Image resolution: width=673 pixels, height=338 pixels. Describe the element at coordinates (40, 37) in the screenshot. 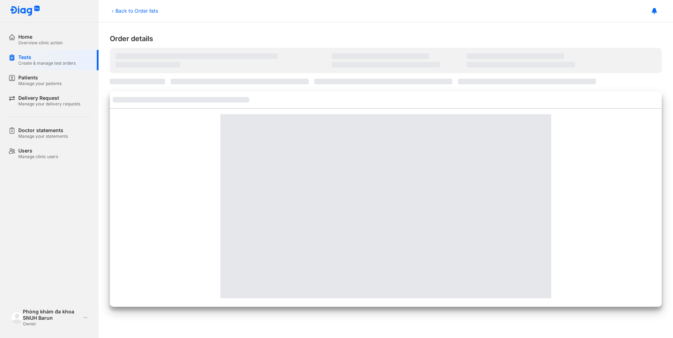

I see `div: Home` at that location.